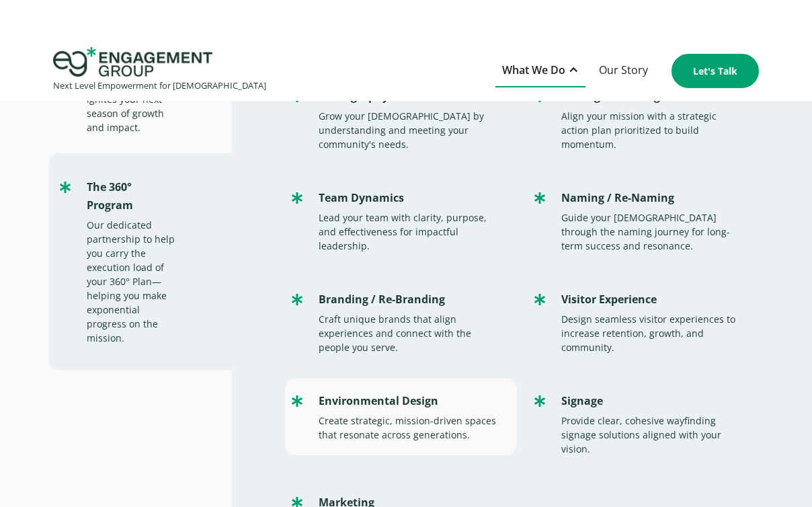  What do you see at coordinates (623, 70) in the screenshot?
I see `a: Our Story` at bounding box center [623, 70].